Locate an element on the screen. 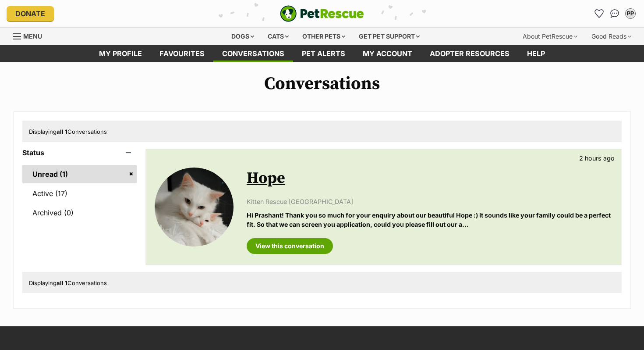 The width and height of the screenshot is (644, 350). a: PetRescue is located at coordinates (322, 14).